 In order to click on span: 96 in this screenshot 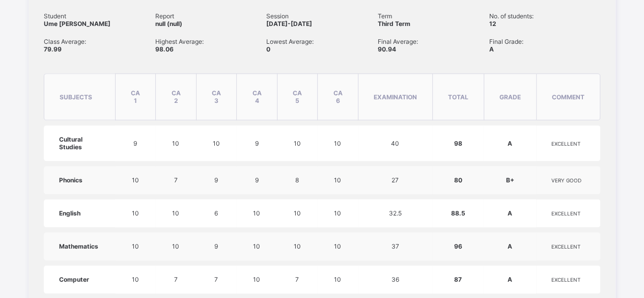, I will do `click(458, 246)`.